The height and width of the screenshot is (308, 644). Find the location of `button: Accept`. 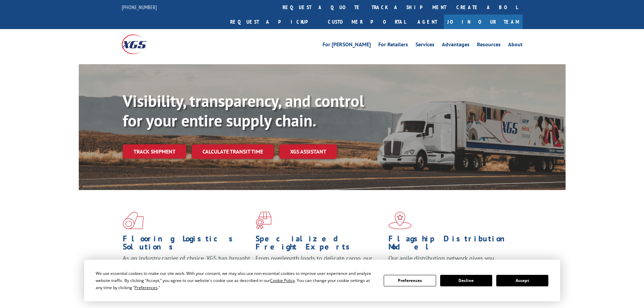

button: Accept is located at coordinates (522, 281).